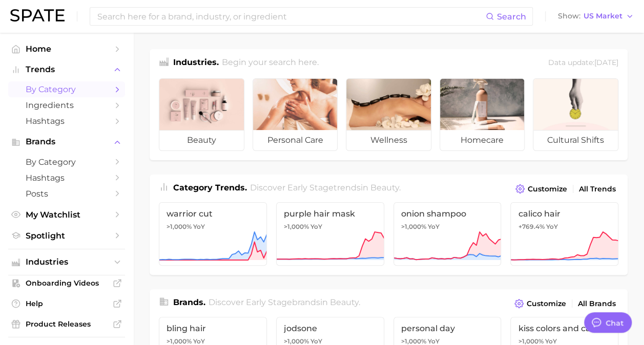 The height and width of the screenshot is (345, 644). What do you see at coordinates (210, 187) in the screenshot?
I see `span: Category Trends .` at bounding box center [210, 187].